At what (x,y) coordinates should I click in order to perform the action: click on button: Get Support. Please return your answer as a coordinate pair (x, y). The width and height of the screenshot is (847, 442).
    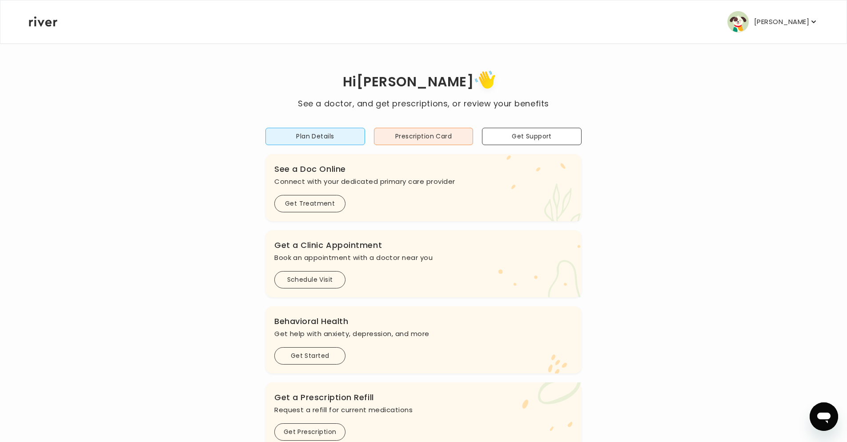
    Looking at the image, I should click on (532, 136).